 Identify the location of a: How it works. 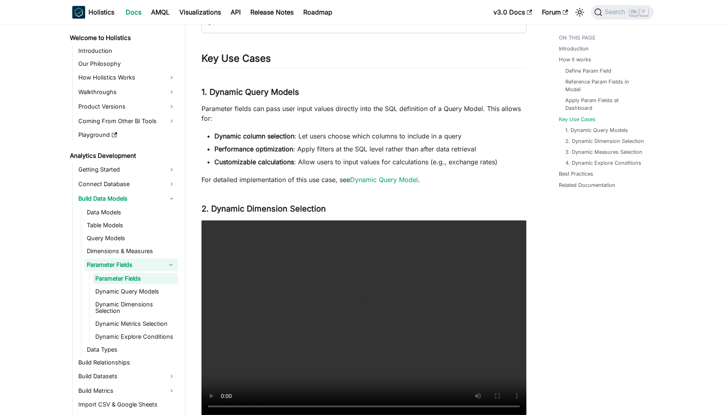
(575, 59).